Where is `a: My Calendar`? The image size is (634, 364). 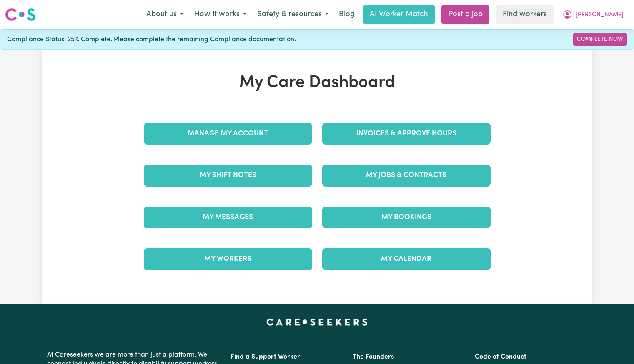
a: My Calendar is located at coordinates (406, 259).